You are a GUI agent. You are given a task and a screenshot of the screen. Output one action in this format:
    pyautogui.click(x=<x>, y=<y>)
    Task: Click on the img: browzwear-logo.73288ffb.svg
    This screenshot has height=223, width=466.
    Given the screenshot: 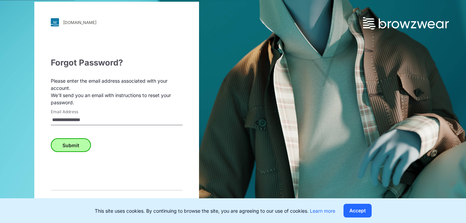 What is the action you would take?
    pyautogui.click(x=406, y=23)
    